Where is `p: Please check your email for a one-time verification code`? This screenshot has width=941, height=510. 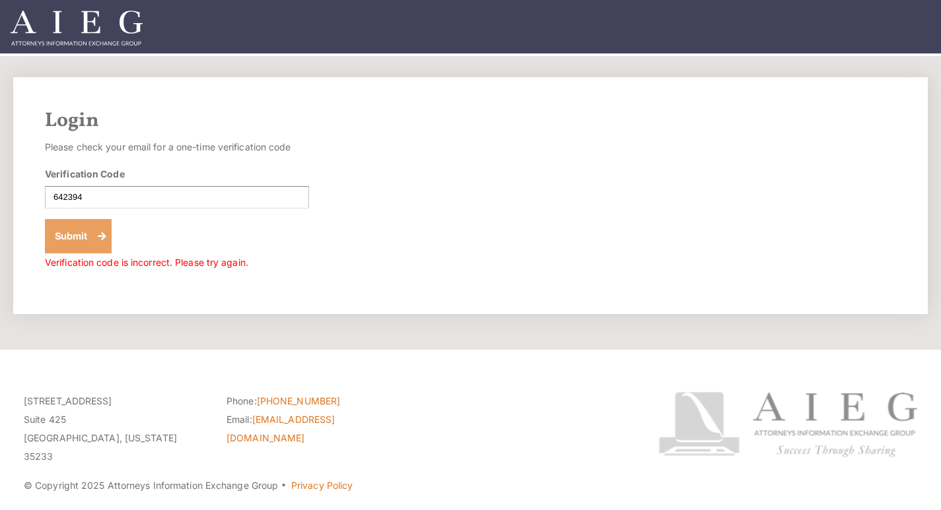 p: Please check your email for a one-time verification code is located at coordinates (177, 147).